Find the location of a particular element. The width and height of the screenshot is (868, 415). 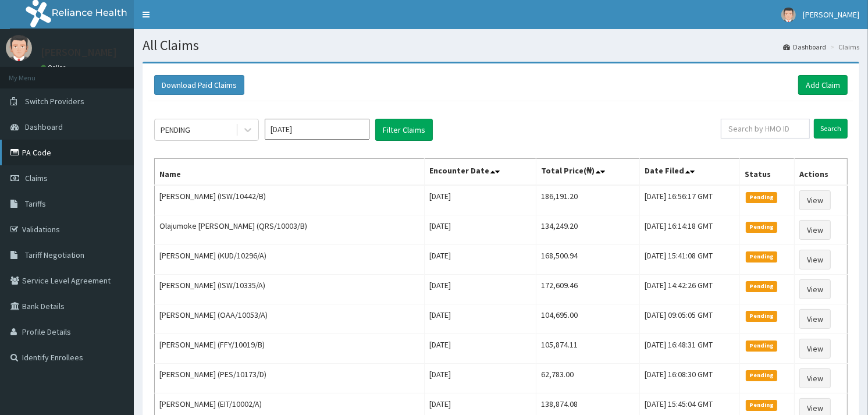

td: 186,191.20 is located at coordinates (587, 201).